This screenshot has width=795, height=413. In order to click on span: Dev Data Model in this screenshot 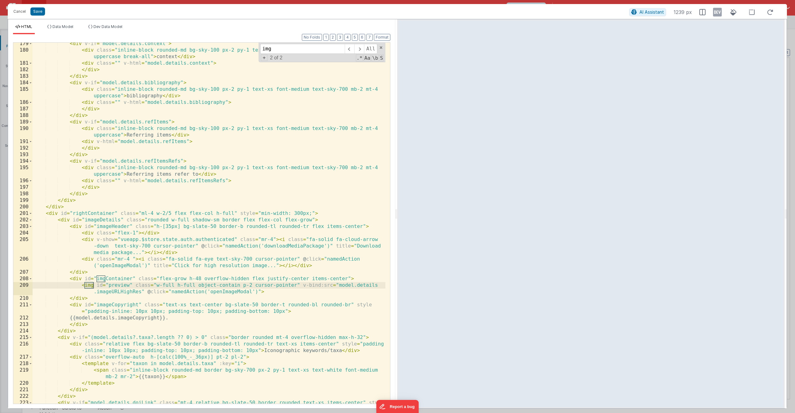, I will do `click(108, 26)`.